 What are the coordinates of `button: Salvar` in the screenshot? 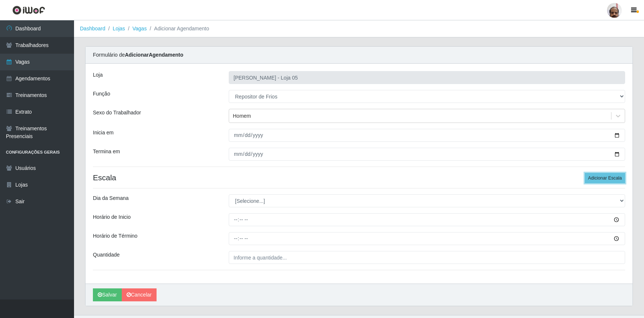 It's located at (108, 294).